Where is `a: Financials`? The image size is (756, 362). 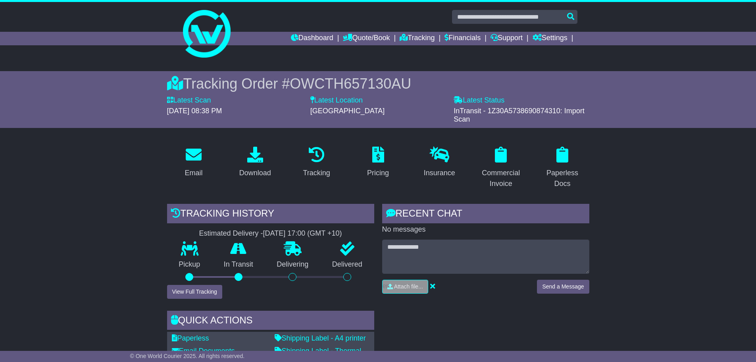 a: Financials is located at coordinates (462, 38).